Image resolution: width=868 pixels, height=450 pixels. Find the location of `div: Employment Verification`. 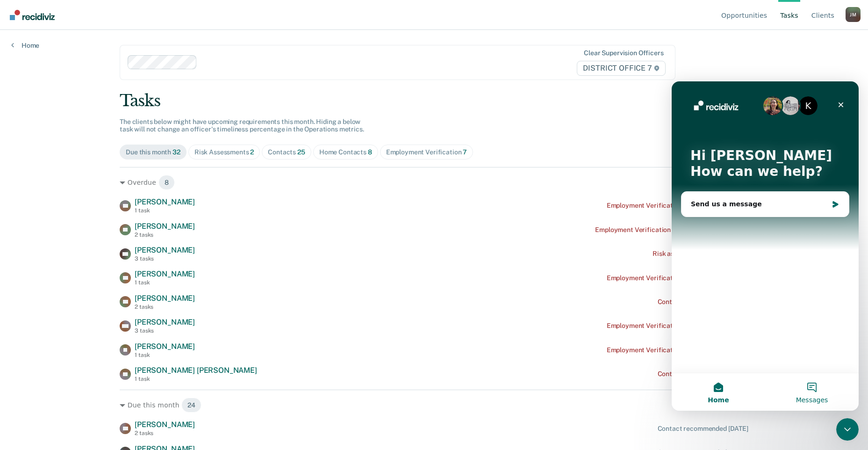

div: Employment Verification is located at coordinates (427, 152).